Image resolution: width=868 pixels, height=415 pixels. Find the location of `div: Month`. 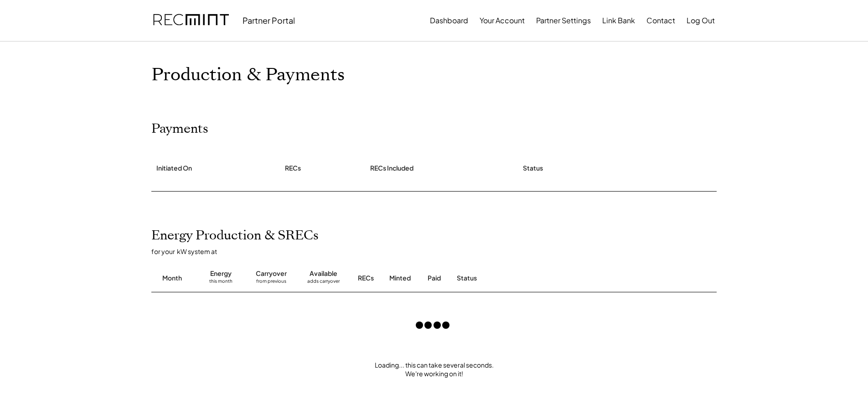

div: Month is located at coordinates (172, 278).